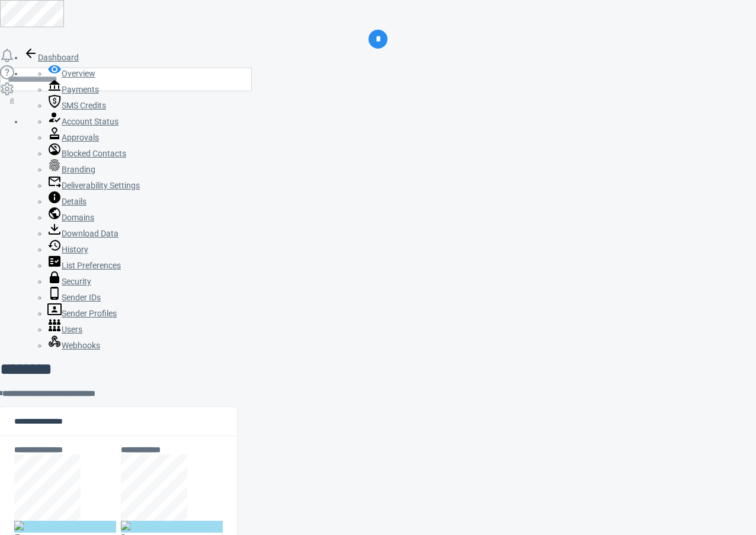  Describe the element at coordinates (78, 170) in the screenshot. I see `span: Branding` at that location.